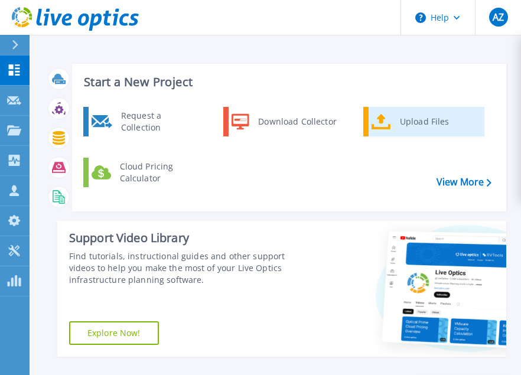 The width and height of the screenshot is (521, 375). I want to click on a: Download Collector, so click(284, 122).